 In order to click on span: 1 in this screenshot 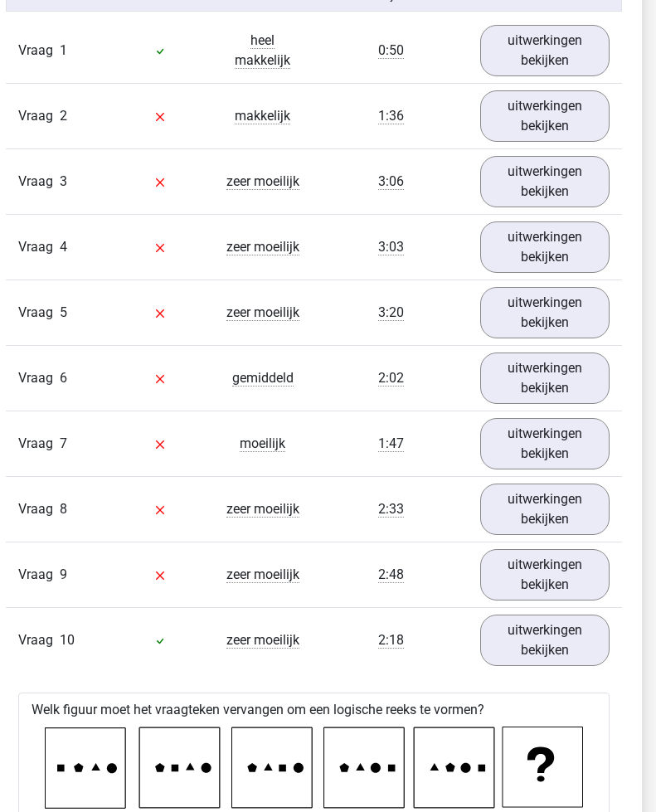, I will do `click(63, 50)`.